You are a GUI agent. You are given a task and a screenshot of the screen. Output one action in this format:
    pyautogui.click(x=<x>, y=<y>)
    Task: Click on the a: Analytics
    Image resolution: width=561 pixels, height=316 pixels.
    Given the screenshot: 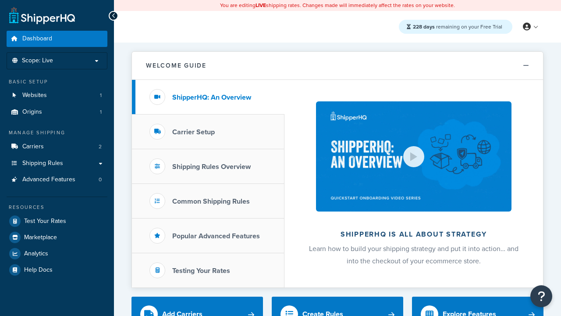 What is the action you would take?
    pyautogui.click(x=57, y=253)
    